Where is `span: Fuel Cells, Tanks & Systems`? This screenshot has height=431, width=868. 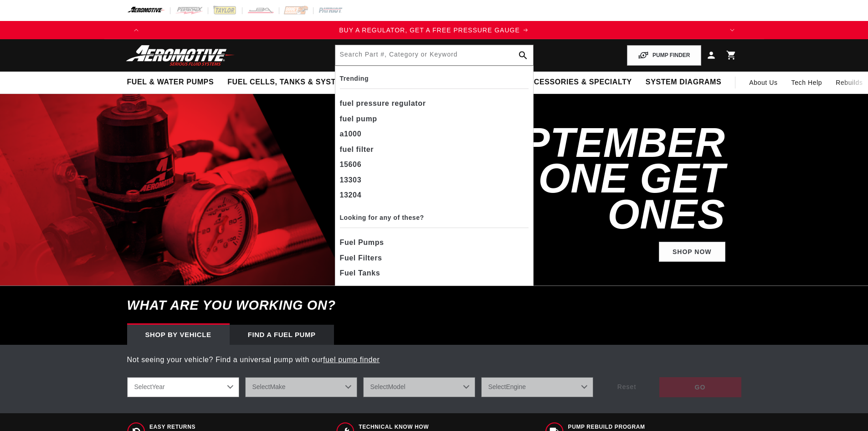 span: Fuel Cells, Tanks & Systems is located at coordinates (290, 82).